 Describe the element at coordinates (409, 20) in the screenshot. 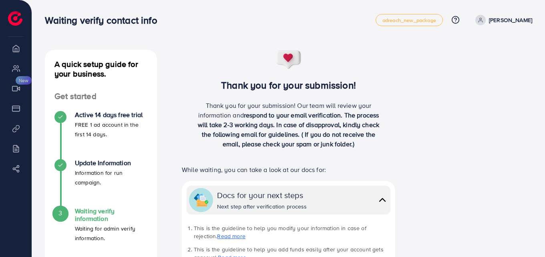

I see `a: adreach_new_package` at that location.